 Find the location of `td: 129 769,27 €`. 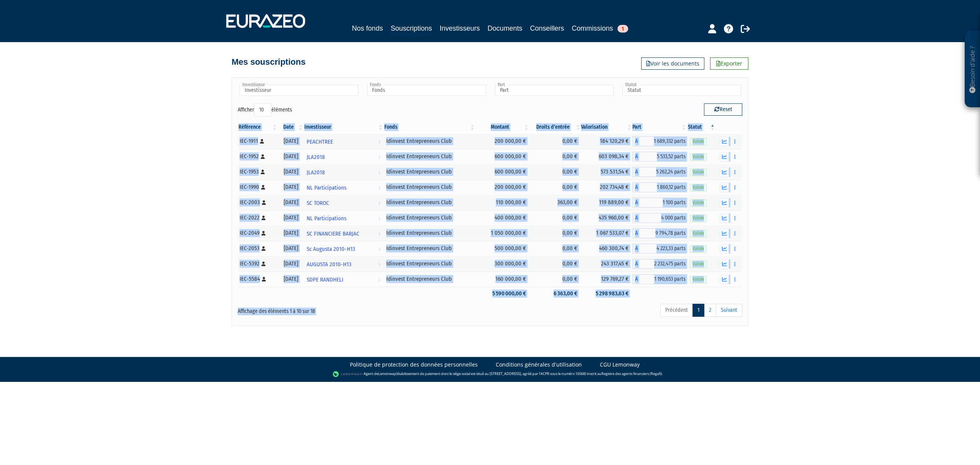

td: 129 769,27 € is located at coordinates (607, 279).